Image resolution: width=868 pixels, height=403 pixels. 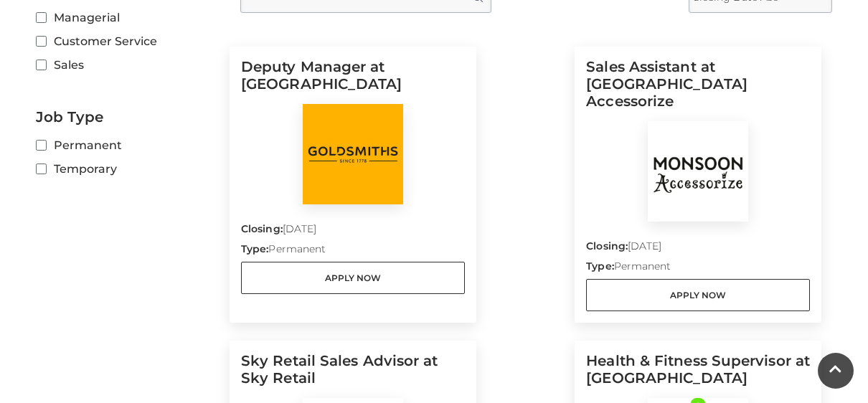 I want to click on label: Customer Service, so click(x=127, y=41).